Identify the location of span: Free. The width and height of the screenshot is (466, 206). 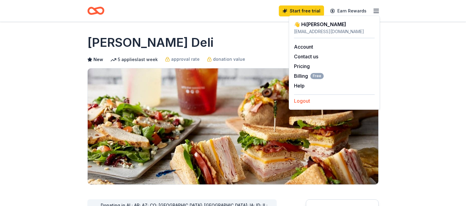
(317, 76).